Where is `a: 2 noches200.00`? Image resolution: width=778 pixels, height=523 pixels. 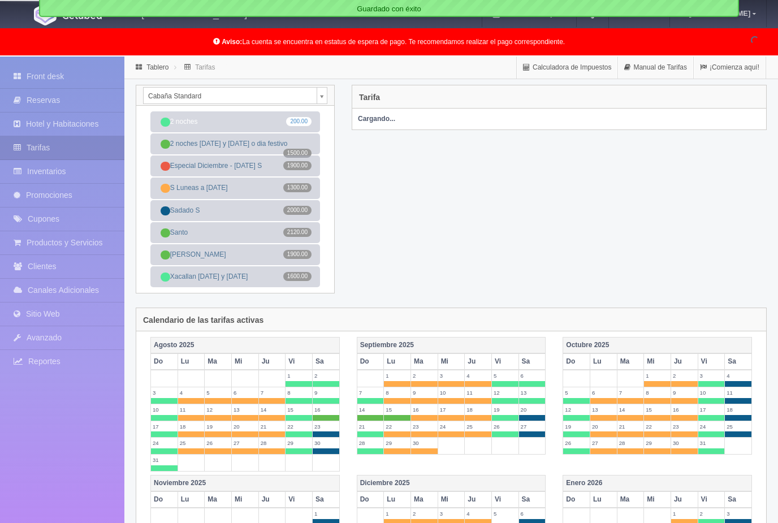
a: 2 noches200.00 is located at coordinates (235, 122).